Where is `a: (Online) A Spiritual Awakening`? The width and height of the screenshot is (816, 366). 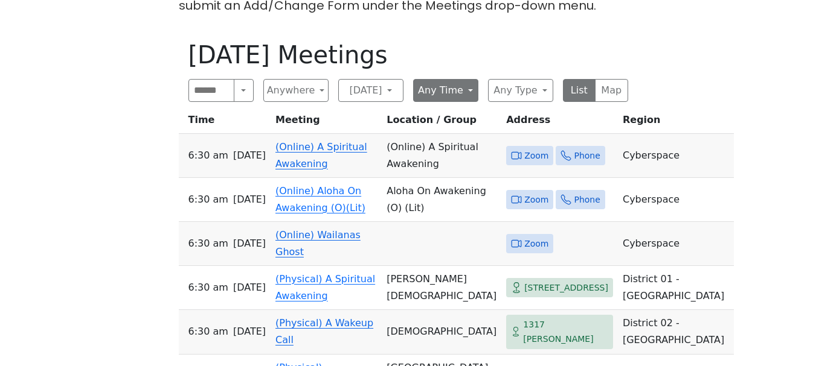
a: (Online) A Spiritual Awakening is located at coordinates (321, 155).